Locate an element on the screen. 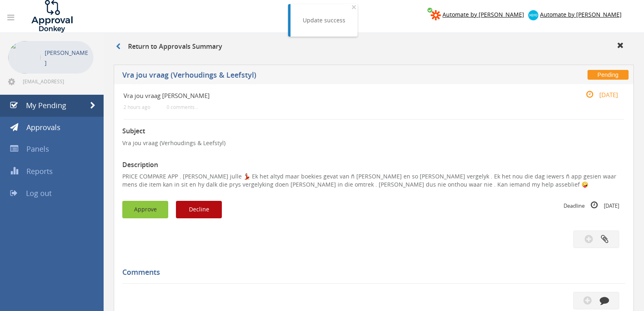 The height and width of the screenshot is (311, 644). h3: Subject is located at coordinates (374, 131).